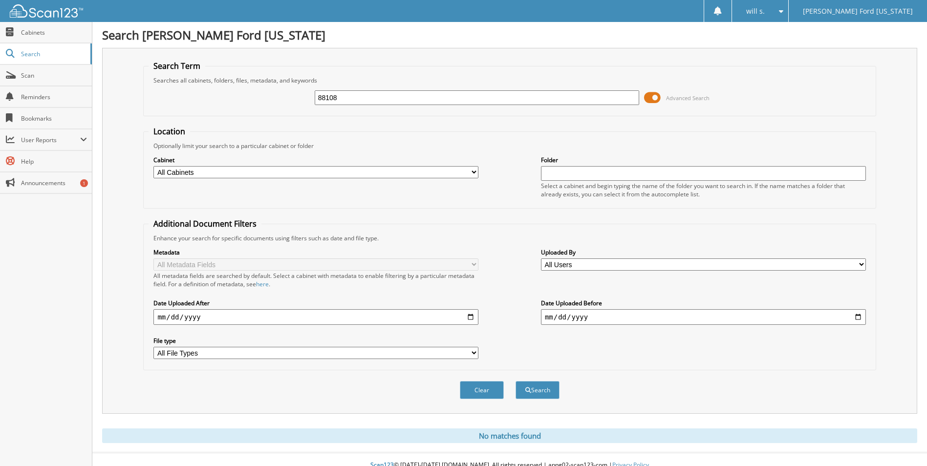 The image size is (927, 466). Describe the element at coordinates (54, 118) in the screenshot. I see `span: Bookmarks` at that location.